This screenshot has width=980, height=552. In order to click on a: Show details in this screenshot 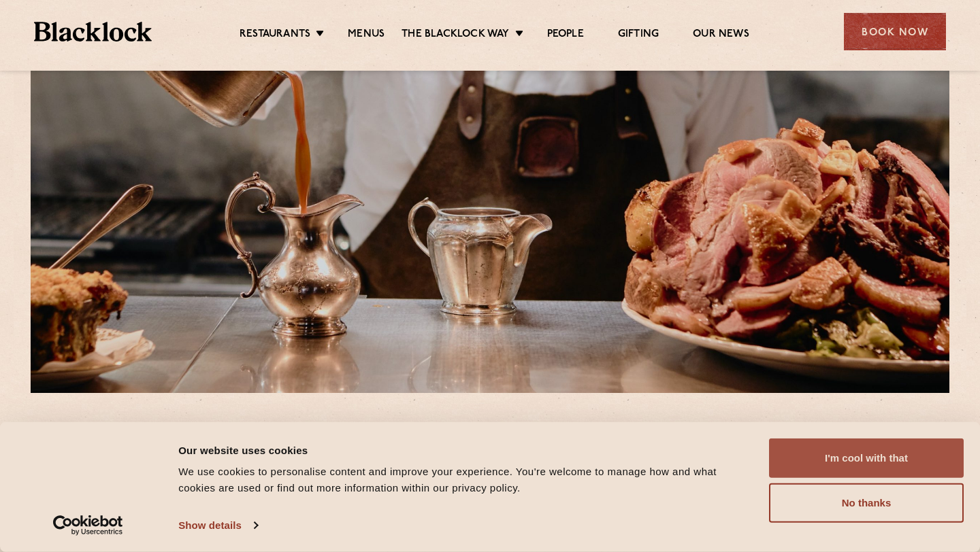, I will do `click(218, 525)`.